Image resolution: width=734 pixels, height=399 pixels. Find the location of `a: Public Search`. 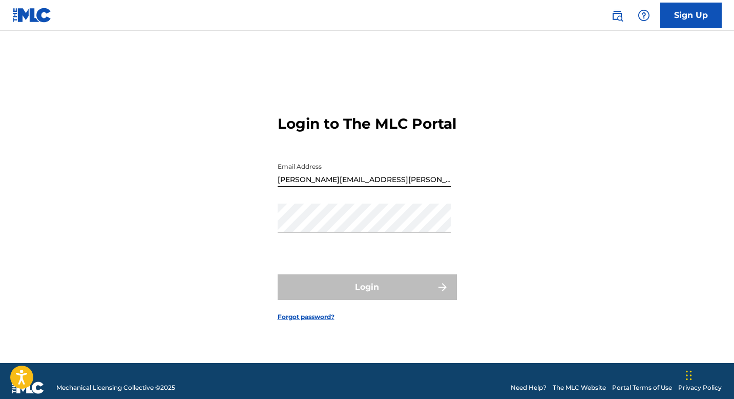

a: Public Search is located at coordinates (617, 15).